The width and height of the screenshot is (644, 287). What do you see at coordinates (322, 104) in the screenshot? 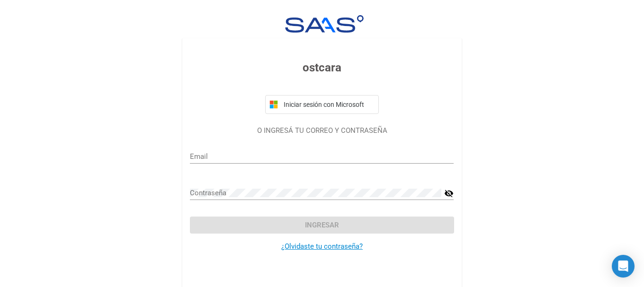
I see `button: Iniciar sesión con Microsoft` at bounding box center [322, 104].